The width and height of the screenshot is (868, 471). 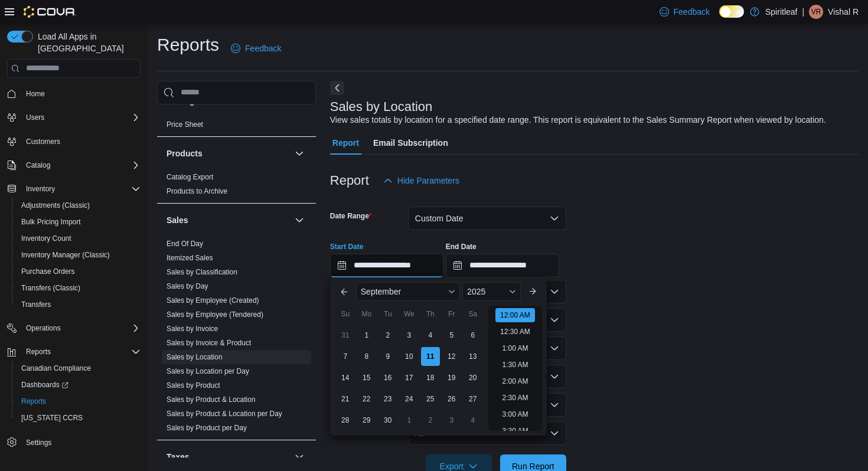 I want to click on label: Start Date, so click(x=346, y=247).